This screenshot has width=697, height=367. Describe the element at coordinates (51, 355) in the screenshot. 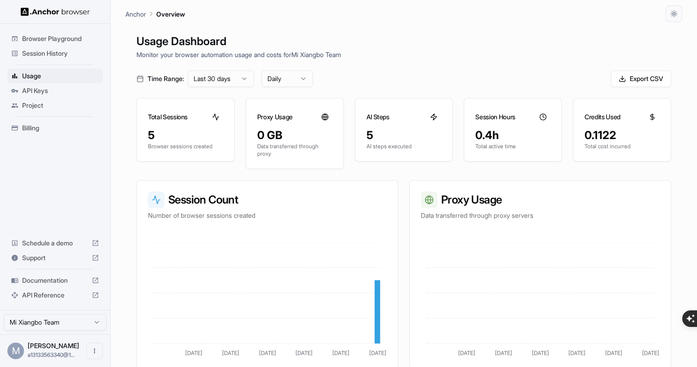

I see `span: a13133563340@163.com` at that location.